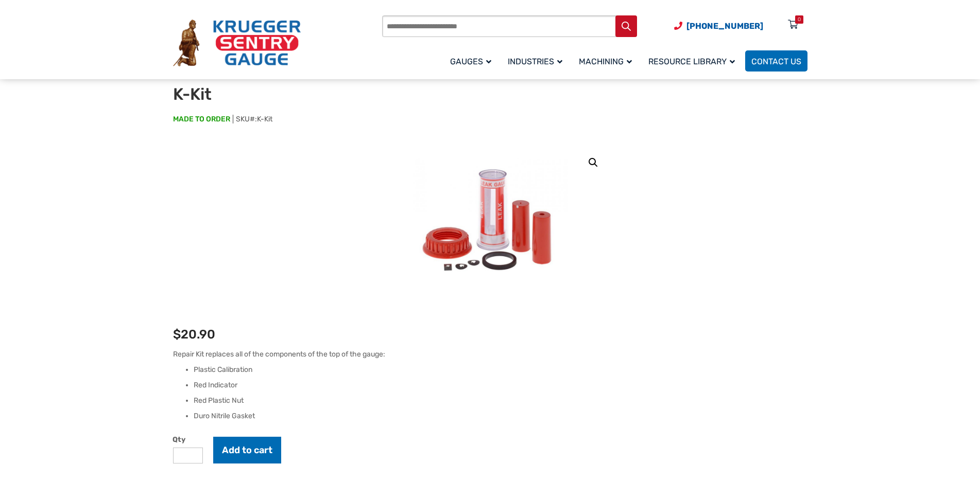 Image resolution: width=980 pixels, height=482 pixels. What do you see at coordinates (188, 456) in the screenshot?
I see `input: Product quantity` at bounding box center [188, 456].